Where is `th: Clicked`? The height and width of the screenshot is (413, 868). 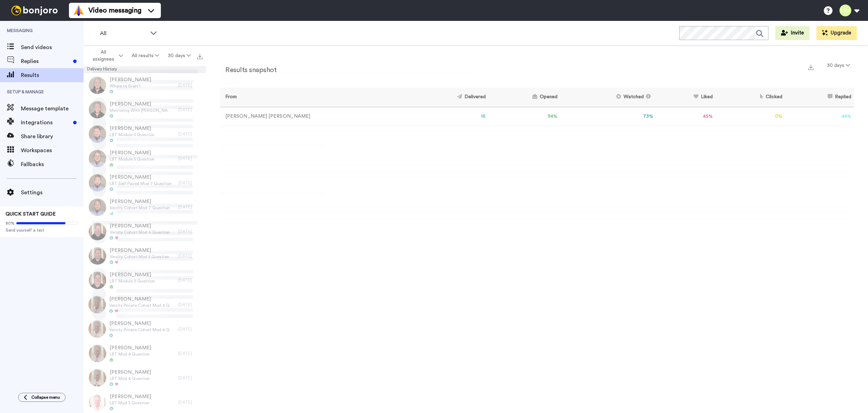 th: Clicked is located at coordinates (750, 97).